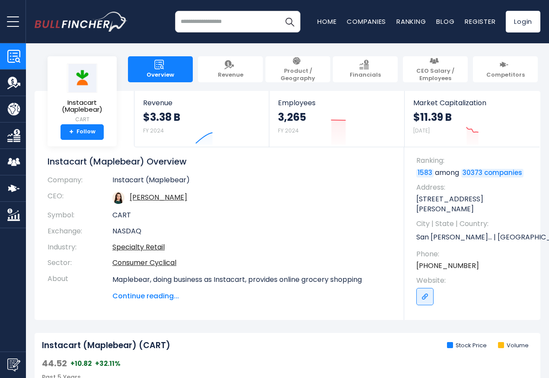  What do you see at coordinates (366, 21) in the screenshot?
I see `a: Companies` at bounding box center [366, 21].